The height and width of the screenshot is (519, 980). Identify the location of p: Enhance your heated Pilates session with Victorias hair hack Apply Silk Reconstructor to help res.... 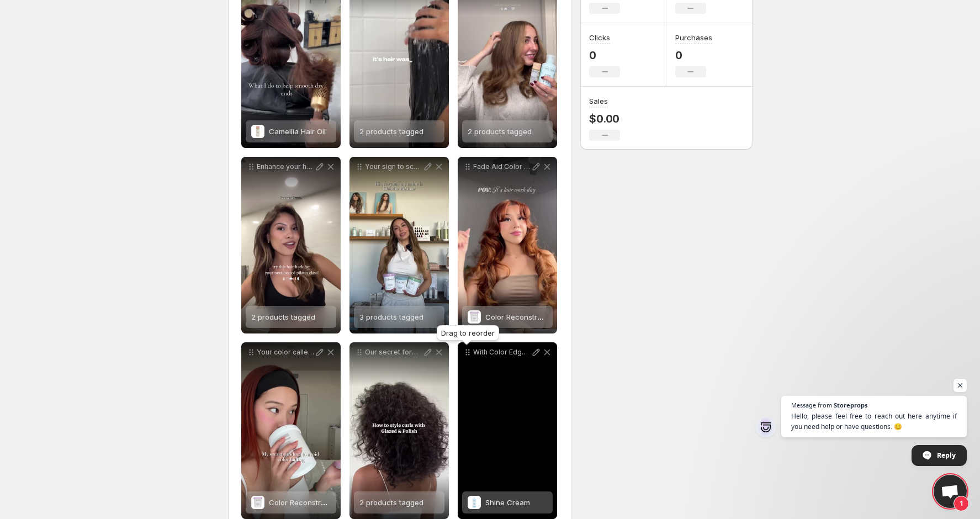
(285, 167).